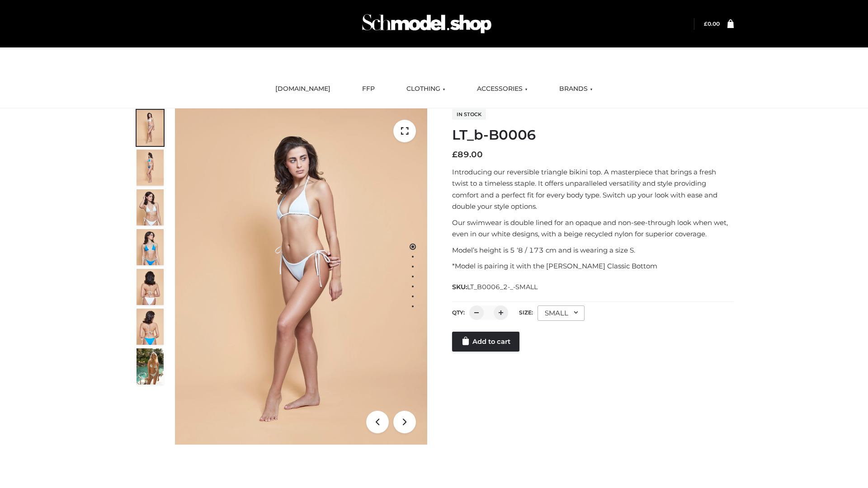 This screenshot has width=868, height=488. Describe the element at coordinates (426, 89) in the screenshot. I see `a: CLOTHING` at that location.